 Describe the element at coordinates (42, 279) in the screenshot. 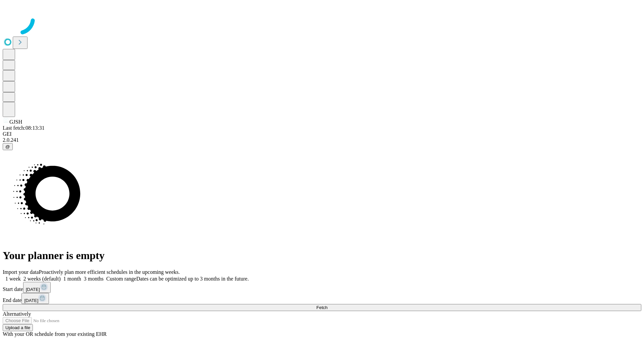

I see `span: 2 weeks (default)` at that location.